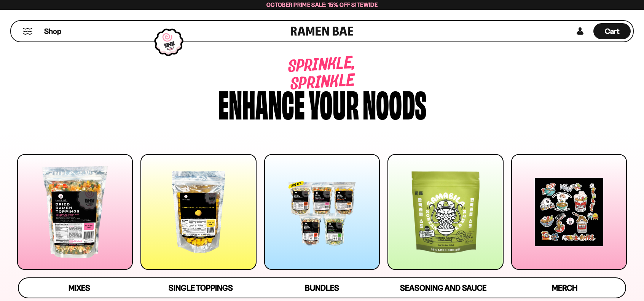 This screenshot has width=644, height=301. Describe the element at coordinates (612, 32) in the screenshot. I see `div: Cart` at that location.